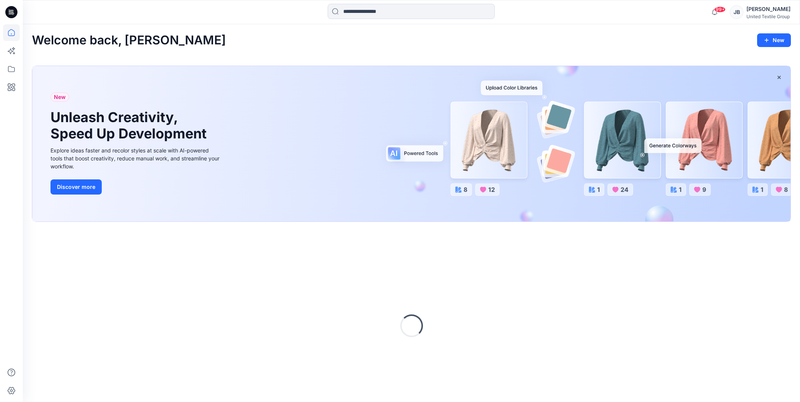  I want to click on a: Discover more, so click(136, 187).